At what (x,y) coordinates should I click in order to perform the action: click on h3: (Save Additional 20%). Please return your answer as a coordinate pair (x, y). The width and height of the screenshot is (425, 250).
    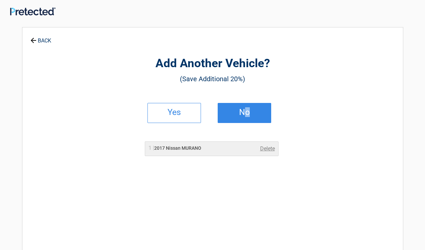
    Looking at the image, I should click on (213, 79).